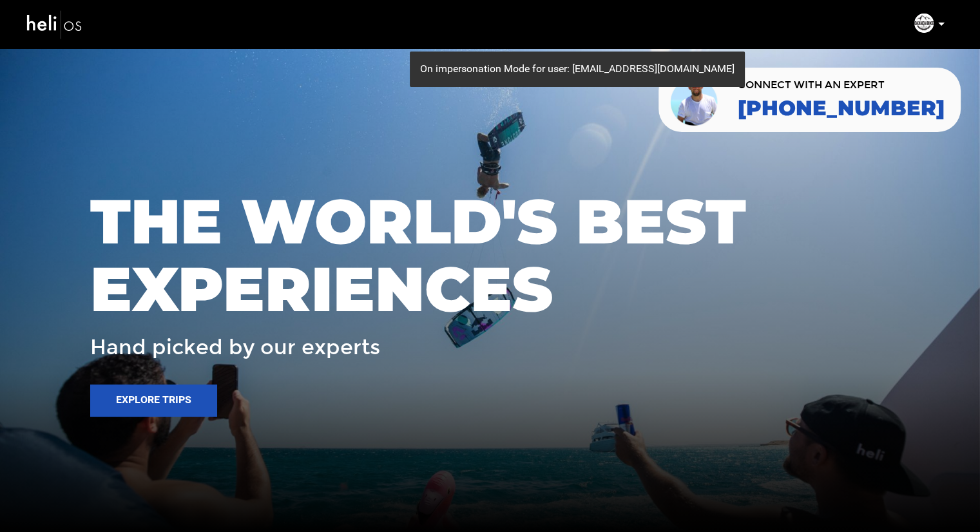  Describe the element at coordinates (490, 255) in the screenshot. I see `span: THE WORLD'S BEST EXPERIENCES` at that location.